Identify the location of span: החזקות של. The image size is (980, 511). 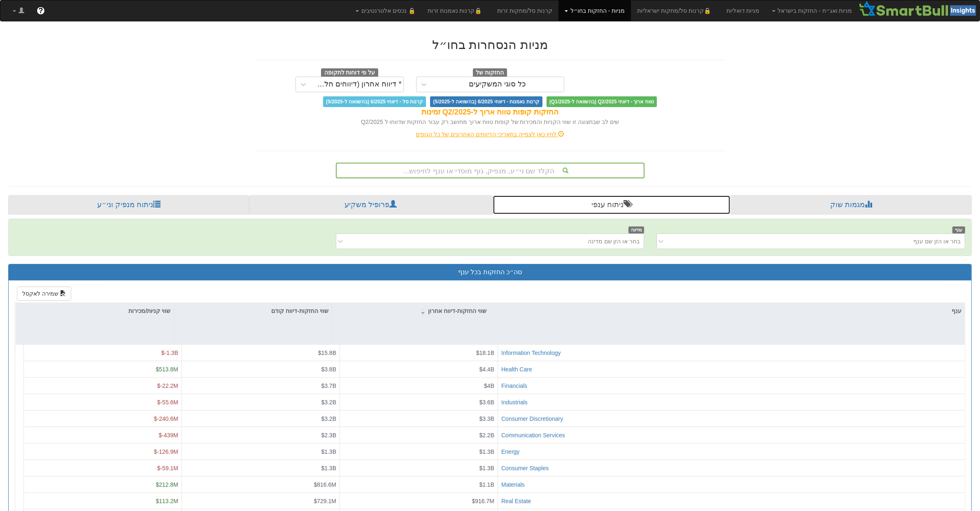
(490, 73).